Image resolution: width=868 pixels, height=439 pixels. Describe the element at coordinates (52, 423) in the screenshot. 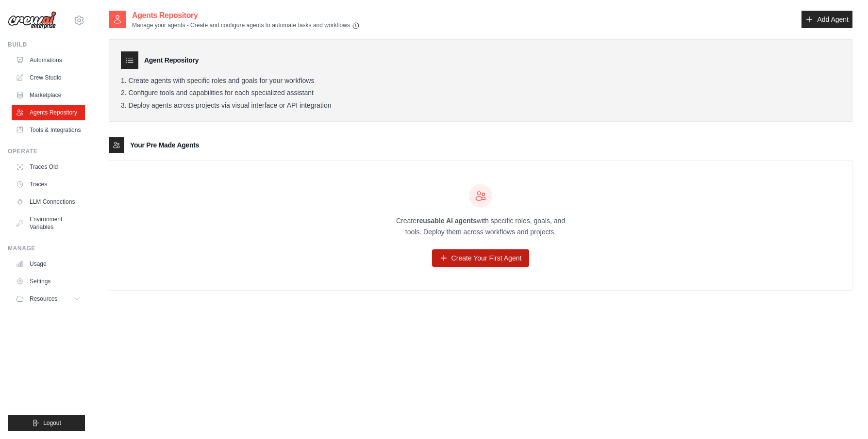

I see `span: Logout` at that location.